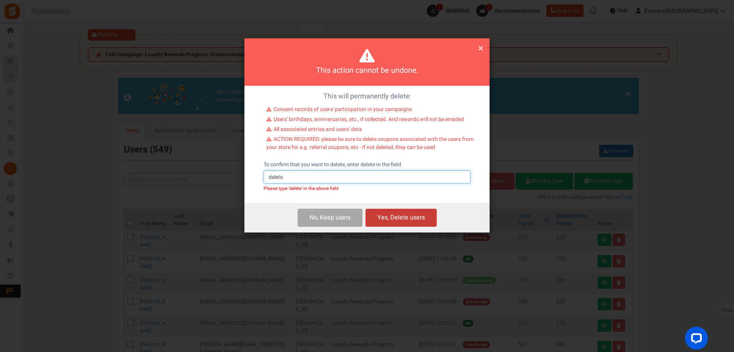 The height and width of the screenshot is (352, 734). What do you see at coordinates (370, 111) in the screenshot?
I see `li: Consent records of users' participation in your campaigns` at bounding box center [370, 111].